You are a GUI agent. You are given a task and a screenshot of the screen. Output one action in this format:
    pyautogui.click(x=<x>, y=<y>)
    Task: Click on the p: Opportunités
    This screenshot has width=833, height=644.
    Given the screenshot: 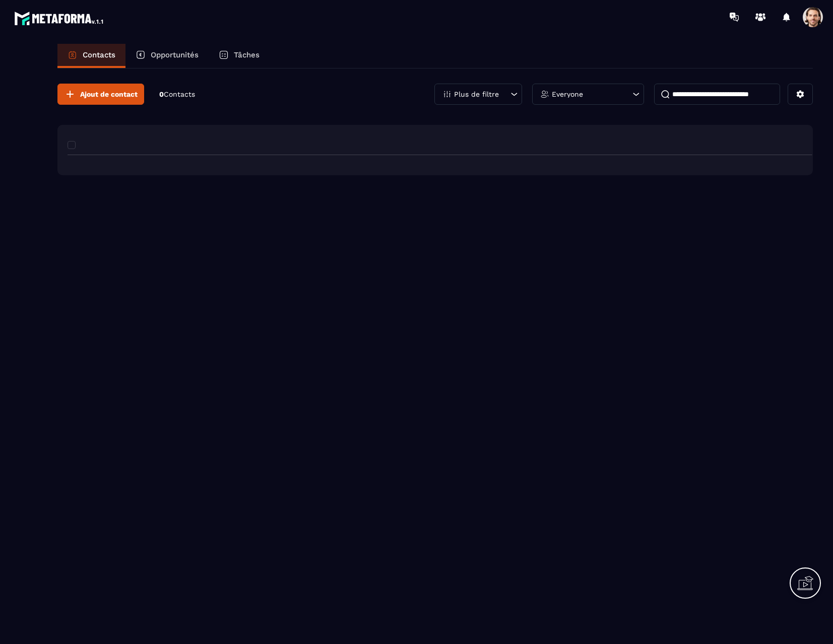 What is the action you would take?
    pyautogui.click(x=174, y=55)
    